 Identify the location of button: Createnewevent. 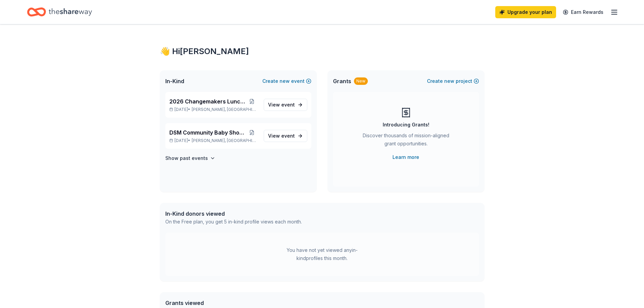
(287, 81).